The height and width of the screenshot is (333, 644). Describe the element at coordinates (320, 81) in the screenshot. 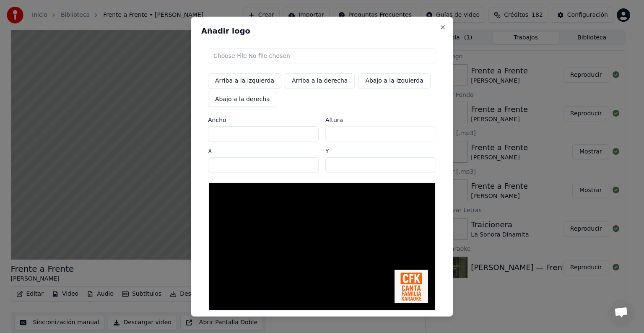

I see `button: Arriba a la derecha` at that location.